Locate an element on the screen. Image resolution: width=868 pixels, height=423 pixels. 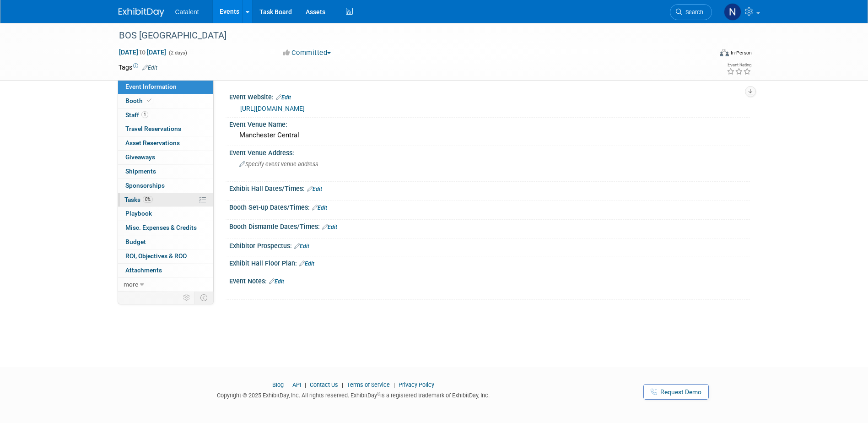
a: Sponsorships is located at coordinates (166, 186).